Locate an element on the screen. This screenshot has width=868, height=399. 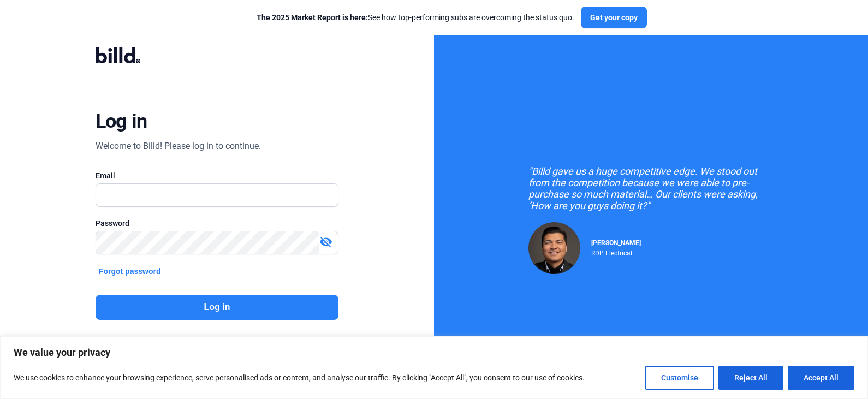
span: The 2025 Market Report is here: is located at coordinates (312, 17).